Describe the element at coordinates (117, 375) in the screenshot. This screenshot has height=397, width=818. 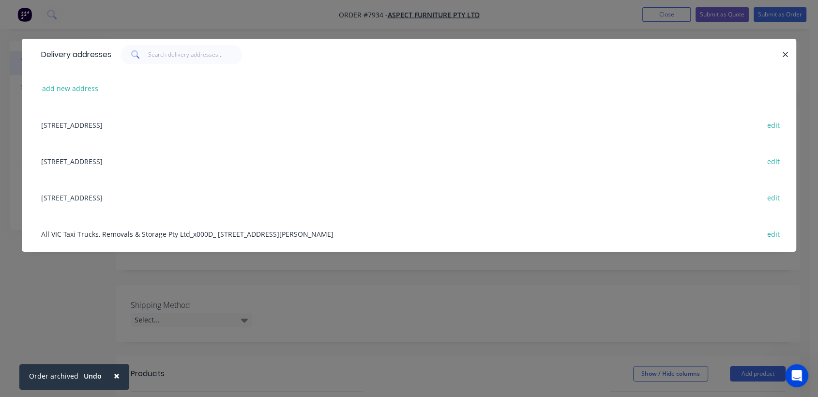
I see `button: Close` at that location.